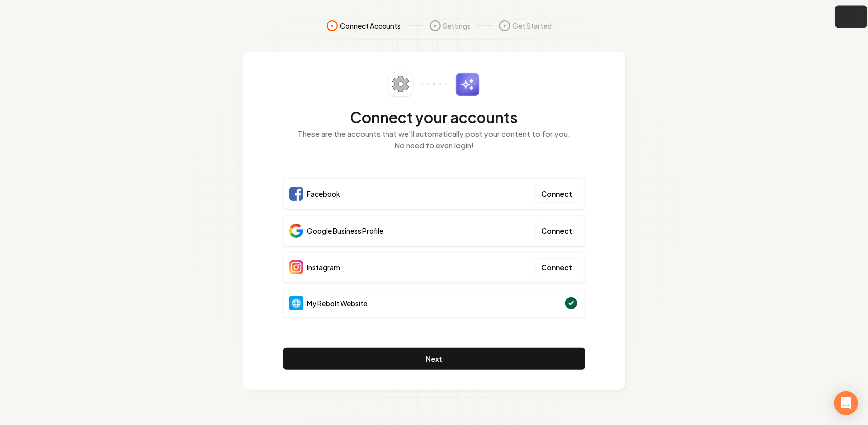  What do you see at coordinates (345, 231) in the screenshot?
I see `span: Google Business Profile` at bounding box center [345, 231].